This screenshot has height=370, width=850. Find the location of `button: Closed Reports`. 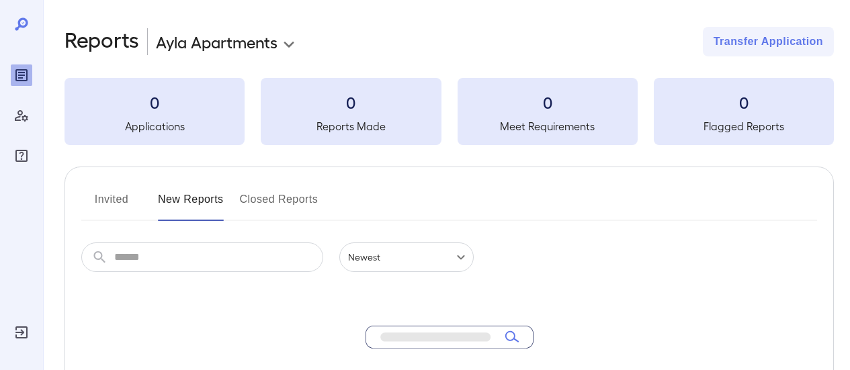

button: Closed Reports is located at coordinates (279, 205).